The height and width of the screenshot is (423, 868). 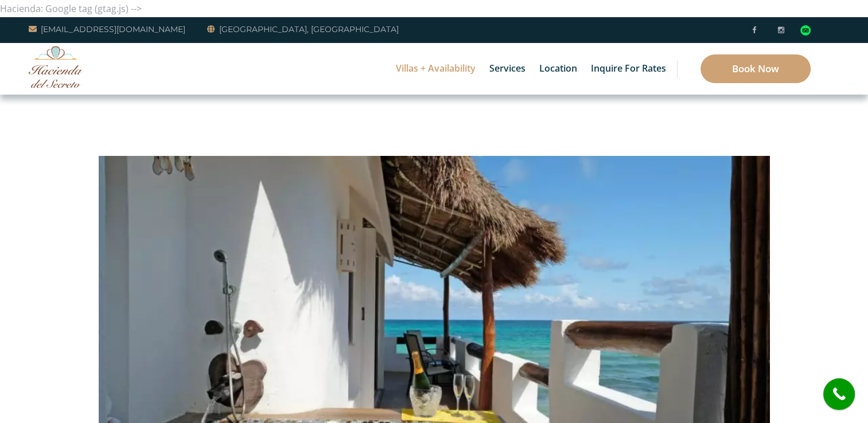 What do you see at coordinates (806, 30) in the screenshot?
I see `img: Tripadvisor_logomark.svg` at bounding box center [806, 30].